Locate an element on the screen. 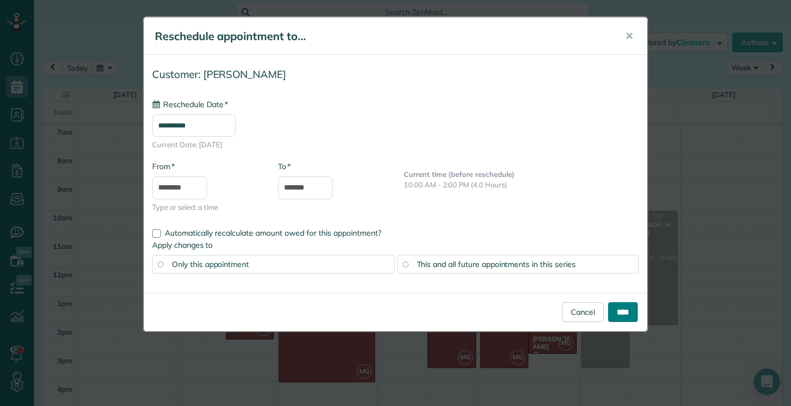 Image resolution: width=791 pixels, height=406 pixels. span: Automatically recalculate amount owed for this appointment? is located at coordinates (273, 233).